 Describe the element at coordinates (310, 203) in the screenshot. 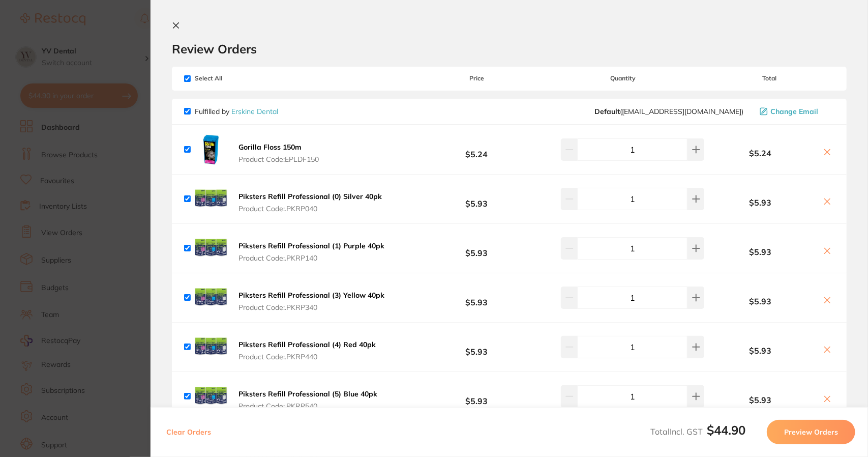

I see `button: Piksters Refill Professional (0) Silver 40pk Product Code:.PKRP040` at that location.